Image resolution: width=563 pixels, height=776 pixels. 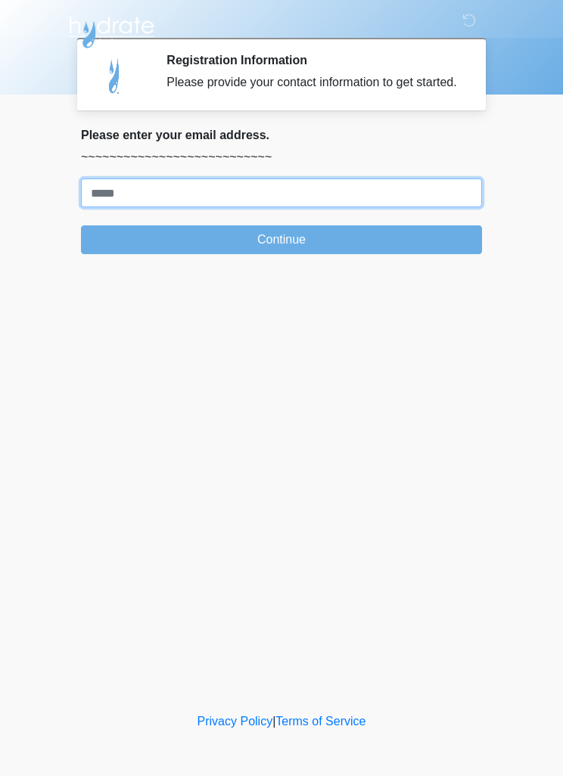 What do you see at coordinates (235, 721) in the screenshot?
I see `a: Privacy Policy` at bounding box center [235, 721].